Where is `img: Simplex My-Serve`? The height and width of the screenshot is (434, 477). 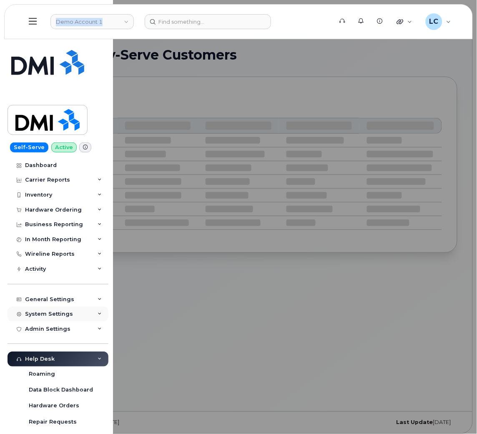
img: Simplex My-Serve is located at coordinates (47, 62).